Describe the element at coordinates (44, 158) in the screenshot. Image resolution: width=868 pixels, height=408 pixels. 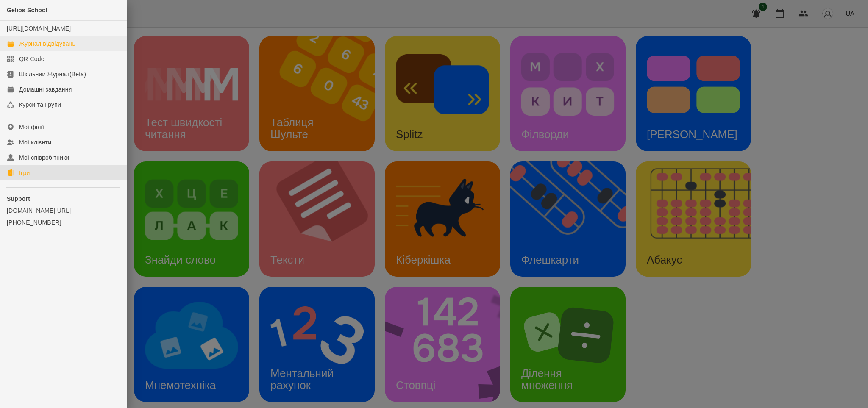
I see `div: Мої співробітники` at that location.